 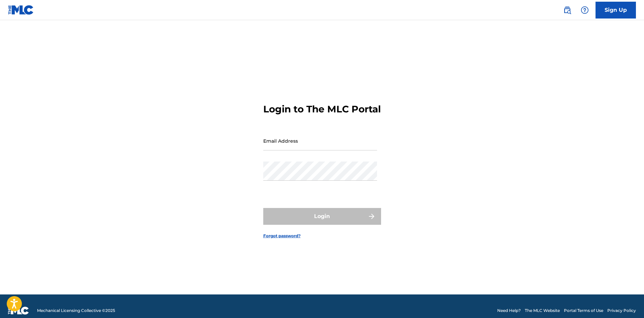 I want to click on a: Need Help?, so click(x=509, y=311).